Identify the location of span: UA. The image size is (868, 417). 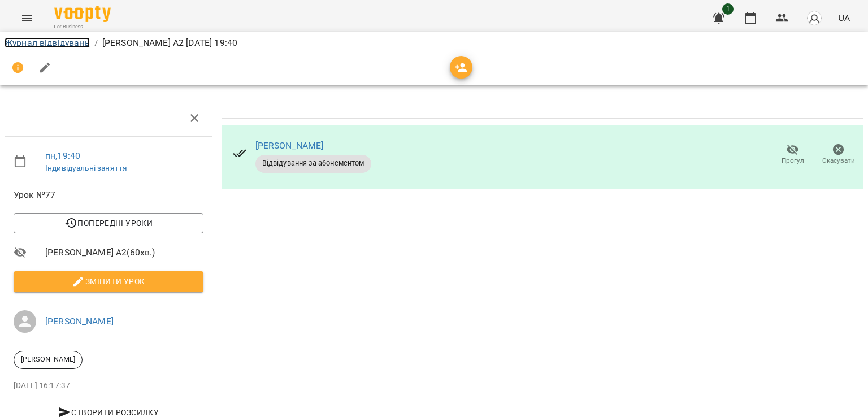
(844, 17).